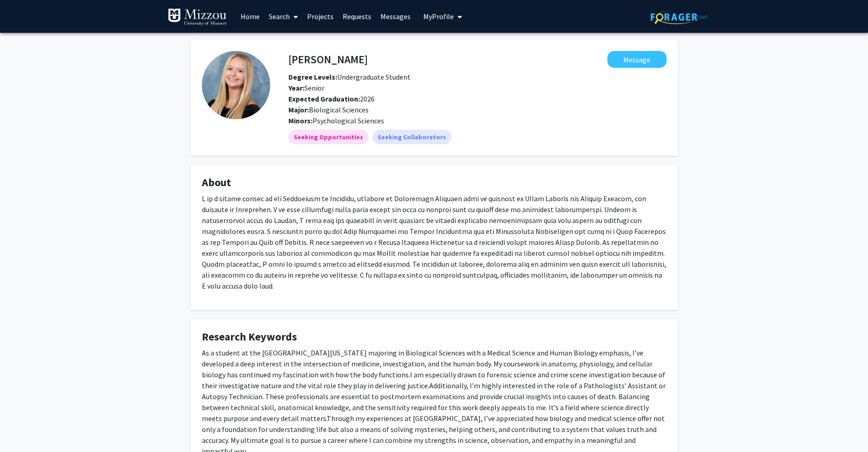 Image resolution: width=868 pixels, height=452 pixels. What do you see at coordinates (197, 18) in the screenshot?
I see `img: University of Missouri Logo` at bounding box center [197, 18].